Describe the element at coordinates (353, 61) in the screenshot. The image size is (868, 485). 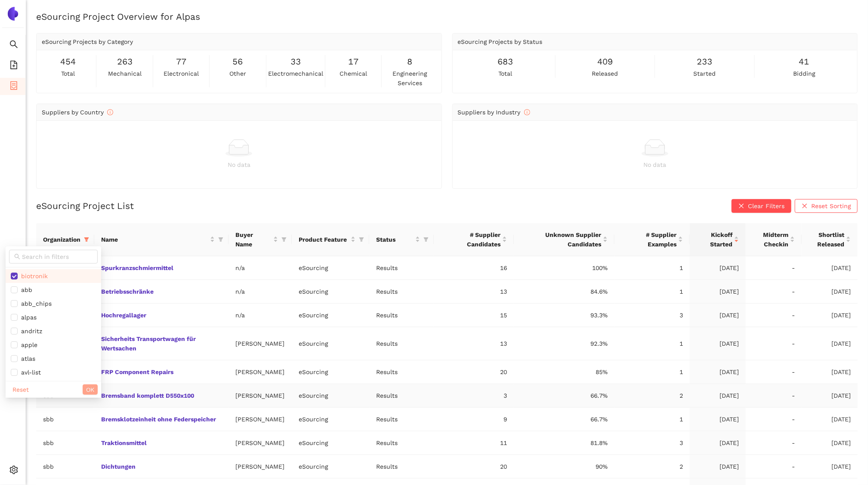
I see `span: 17` at that location.